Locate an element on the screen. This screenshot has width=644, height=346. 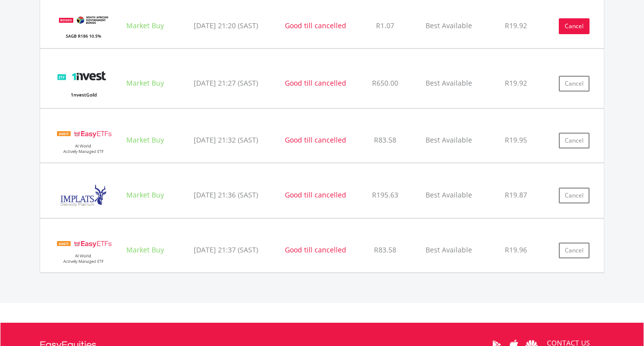
span: R1.07 is located at coordinates (385, 25).